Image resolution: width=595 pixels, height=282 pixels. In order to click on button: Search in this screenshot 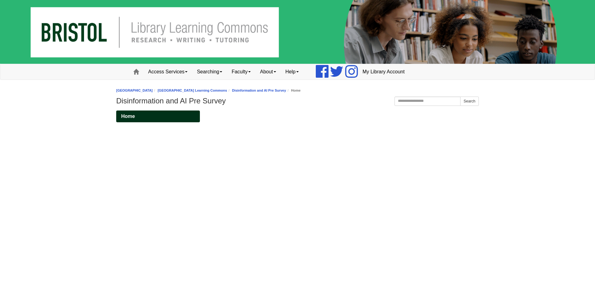, I will do `click(469, 101)`.